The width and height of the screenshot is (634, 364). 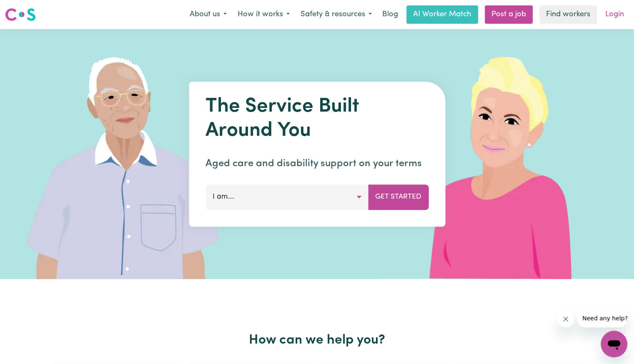 I want to click on a: Blog, so click(x=390, y=15).